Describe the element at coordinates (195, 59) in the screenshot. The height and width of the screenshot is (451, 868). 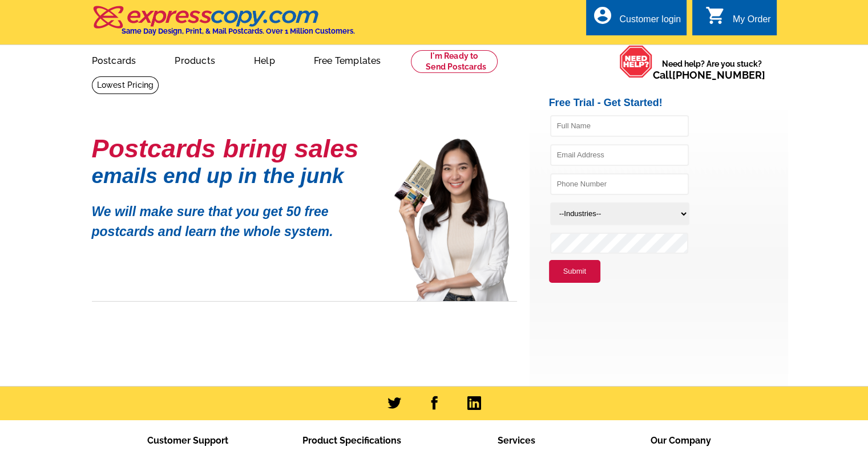
I see `a: Products` at that location.